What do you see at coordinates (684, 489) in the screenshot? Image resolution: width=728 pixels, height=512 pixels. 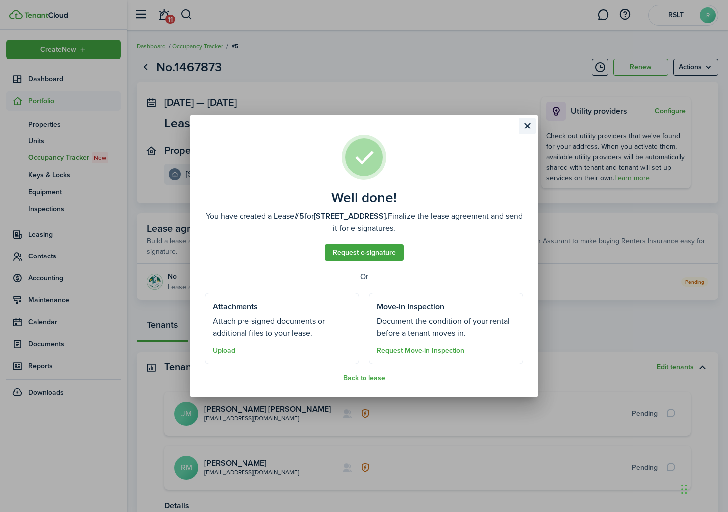 I see `div: Drag` at bounding box center [684, 489].